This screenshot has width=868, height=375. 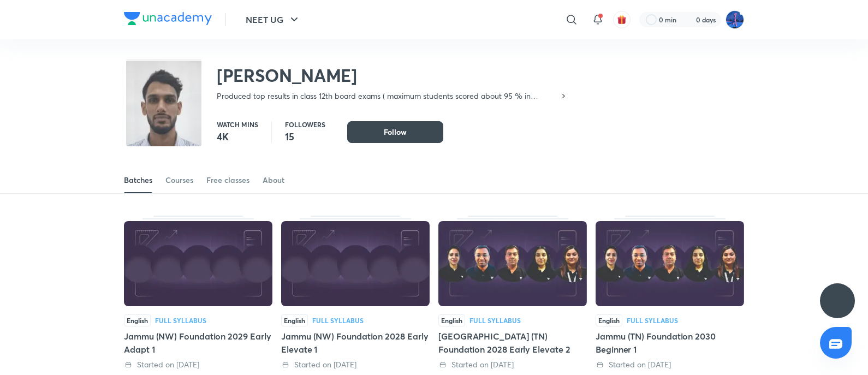 I want to click on a: Free classes, so click(x=227, y=180).